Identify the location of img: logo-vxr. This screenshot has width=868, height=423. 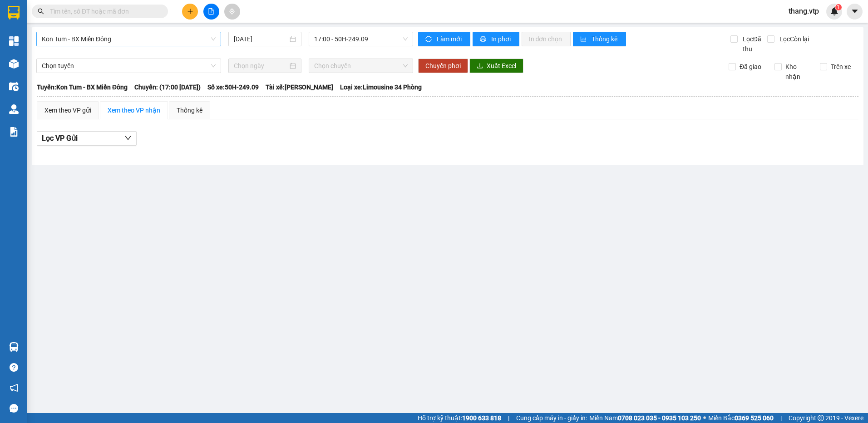
(13, 13).